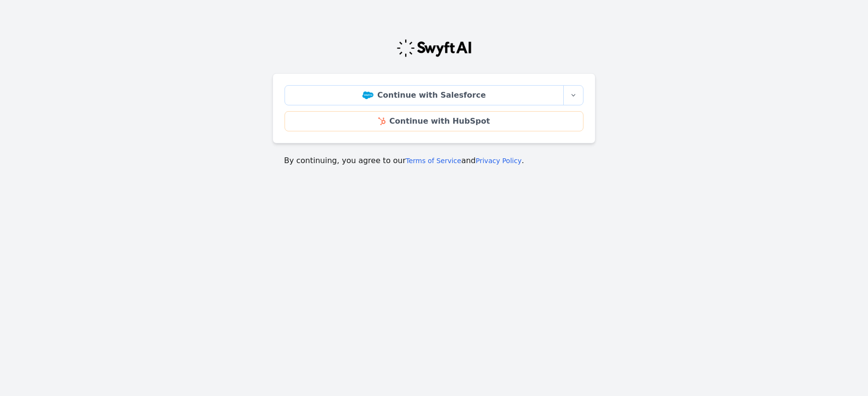  Describe the element at coordinates (382, 121) in the screenshot. I see `img: HubSpot` at that location.